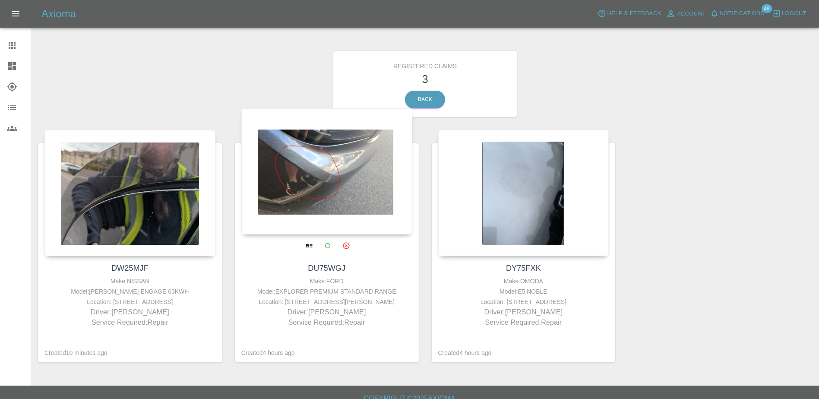 The height and width of the screenshot is (399, 819). Describe the element at coordinates (789, 13) in the screenshot. I see `button: Logout` at that location.